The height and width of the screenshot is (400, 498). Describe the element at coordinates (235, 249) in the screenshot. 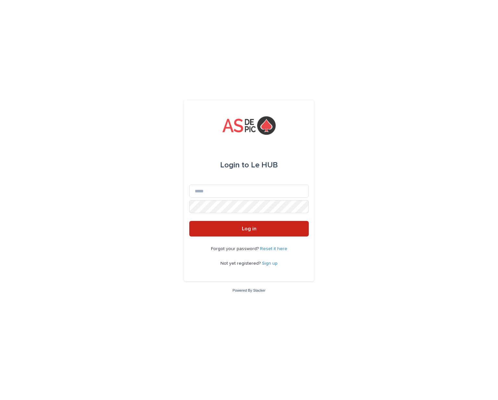

I see `span: Forgot your password?` at that location.